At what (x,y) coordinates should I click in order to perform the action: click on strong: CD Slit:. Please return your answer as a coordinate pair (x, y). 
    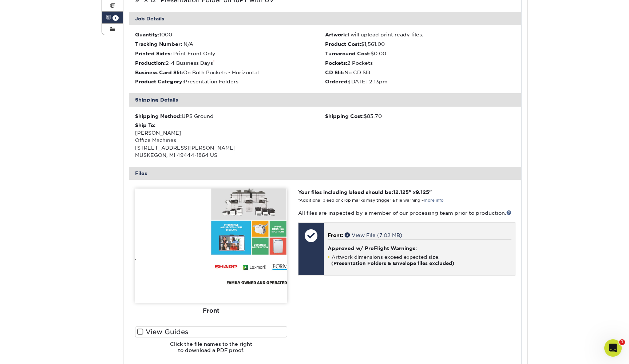
    Looking at the image, I should click on (334, 72).